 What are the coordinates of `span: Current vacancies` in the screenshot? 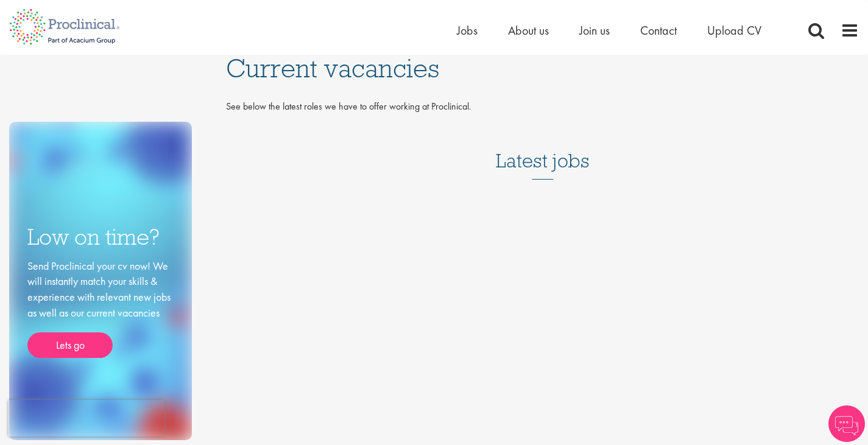 It's located at (332, 69).